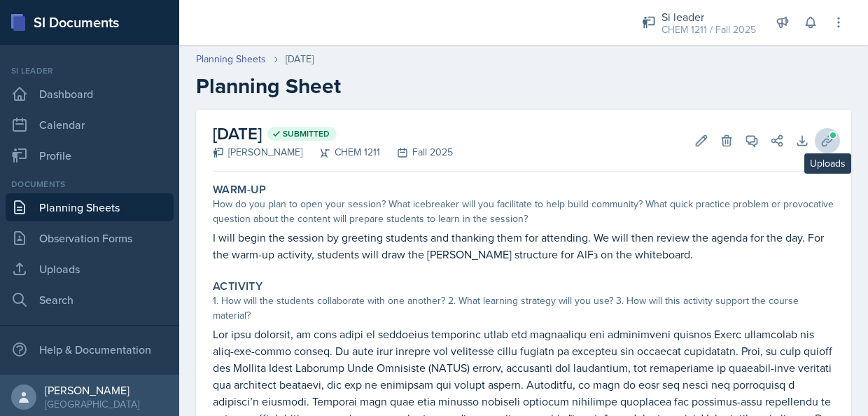 The height and width of the screenshot is (416, 868). I want to click on div: Help & Documentation, so click(90, 349).